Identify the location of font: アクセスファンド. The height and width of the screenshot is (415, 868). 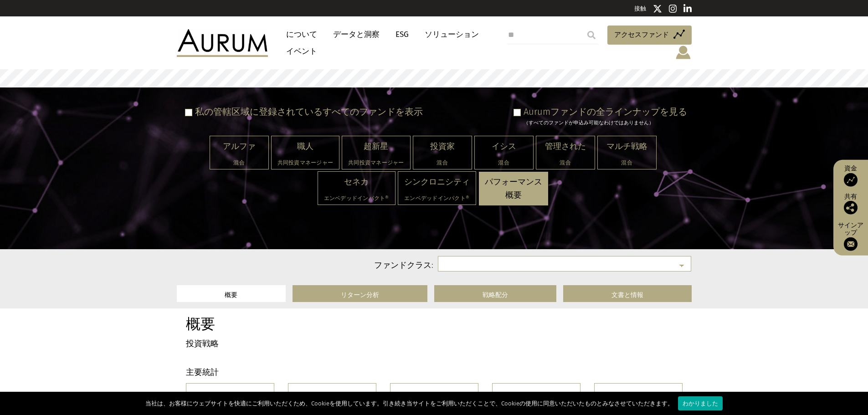
(642, 35).